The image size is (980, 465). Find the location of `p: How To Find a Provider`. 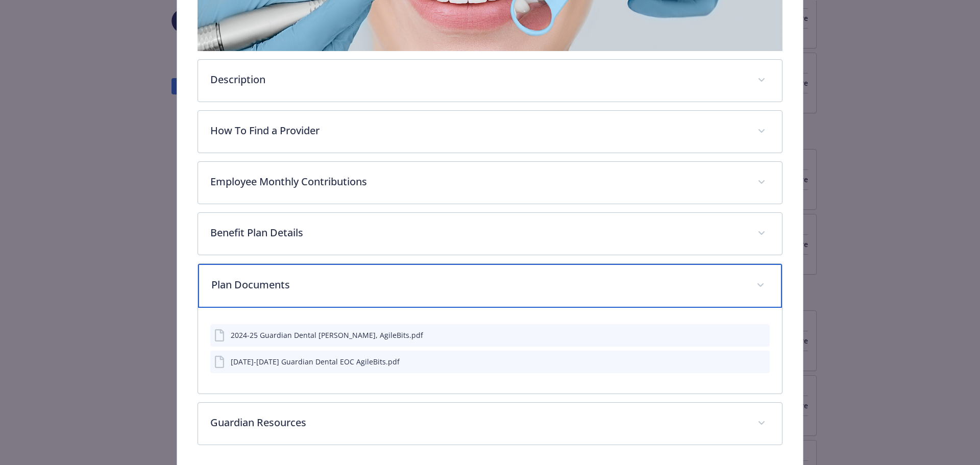

p: How To Find a Provider is located at coordinates (477, 131).